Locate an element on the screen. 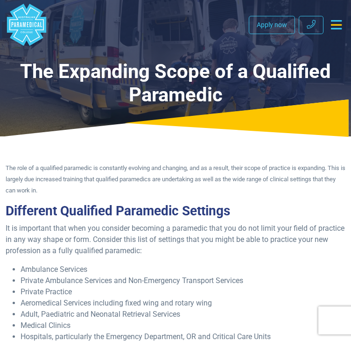  button: Toggle navigation is located at coordinates (336, 25).